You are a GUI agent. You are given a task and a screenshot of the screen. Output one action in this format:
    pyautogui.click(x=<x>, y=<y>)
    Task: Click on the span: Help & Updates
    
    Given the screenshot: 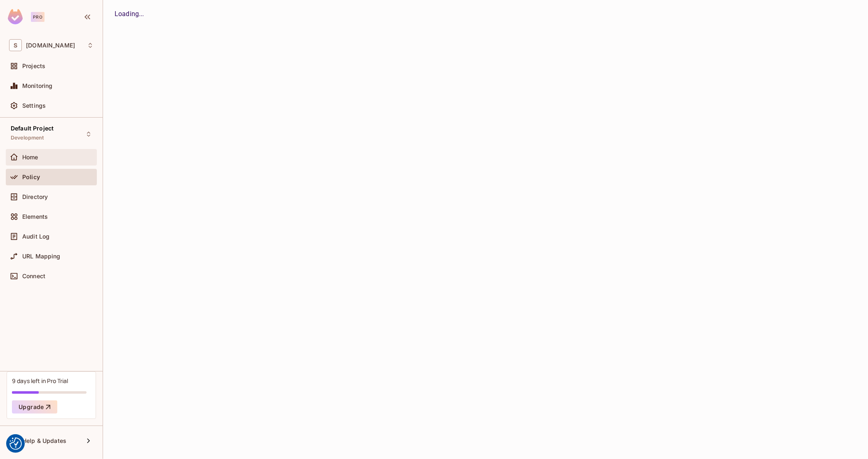 What is the action you would take?
    pyautogui.click(x=44, y=441)
    